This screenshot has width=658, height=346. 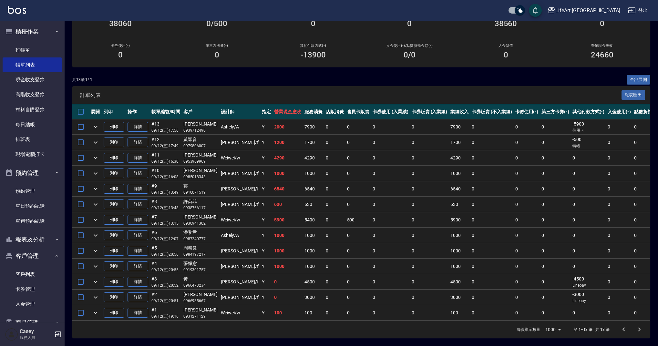 I want to click on h3: 0, so click(x=506, y=55).